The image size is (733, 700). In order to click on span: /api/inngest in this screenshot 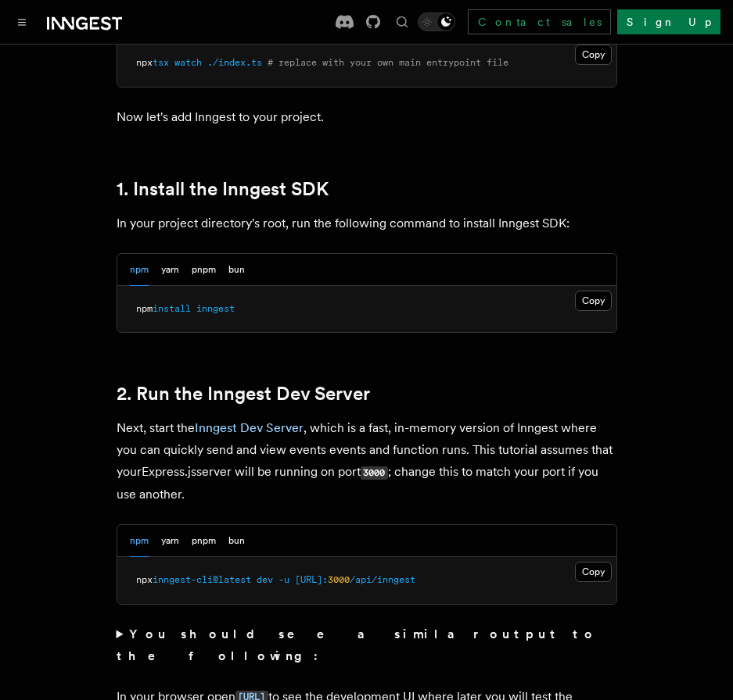, I will do `click(382, 580)`.